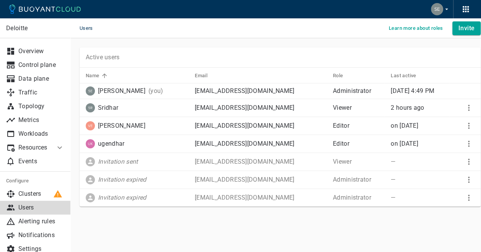 This screenshot has width=481, height=252. Describe the element at coordinates (156, 91) in the screenshot. I see `p: (you)` at that location.